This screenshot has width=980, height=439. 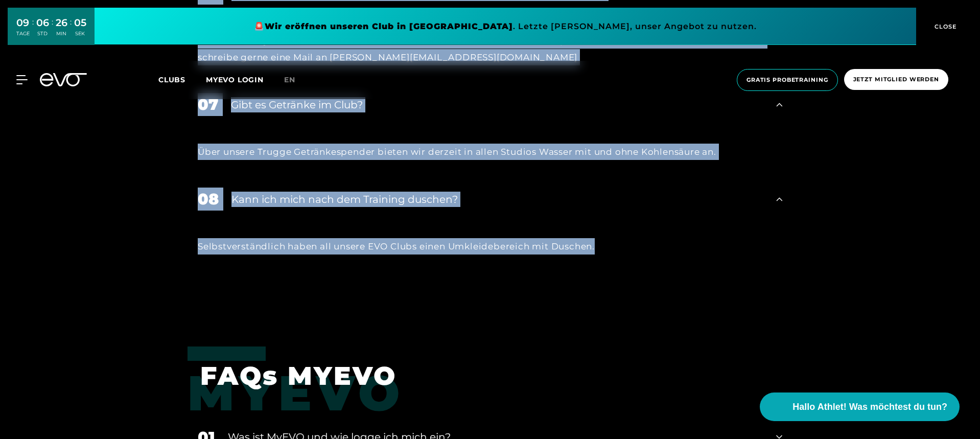 I want to click on button: Hallo Athlet! Was möchtest du tun?, so click(x=860, y=407).